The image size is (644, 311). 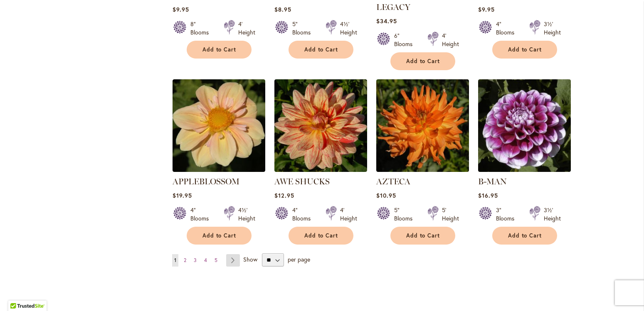 I want to click on div: 5' Height, so click(x=450, y=214).